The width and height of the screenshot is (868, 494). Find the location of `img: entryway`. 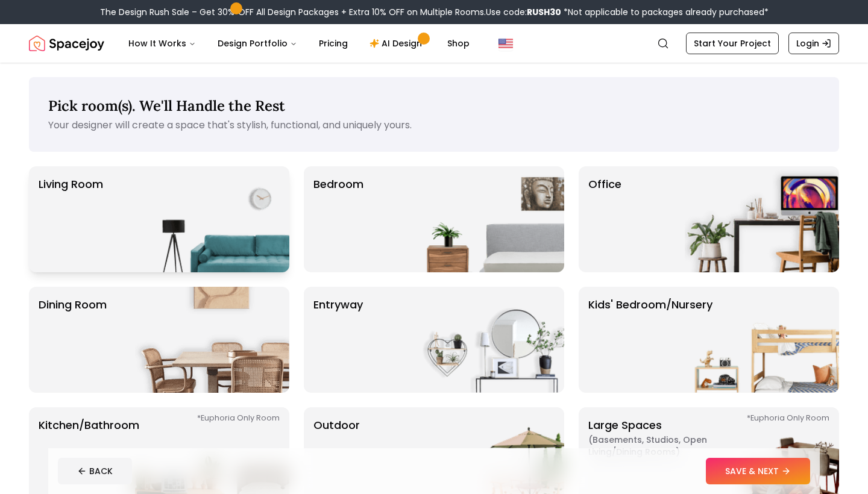

img: entryway is located at coordinates (487, 340).